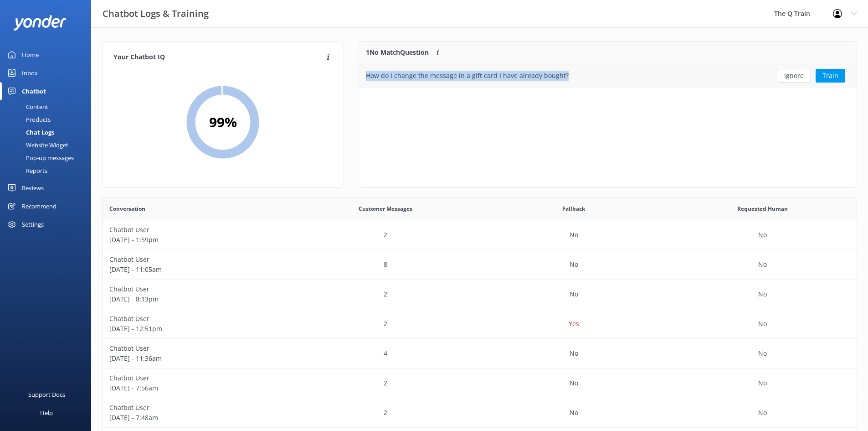 Image resolution: width=868 pixels, height=431 pixels. What do you see at coordinates (40, 22) in the screenshot?
I see `img: yonder-white-logo.png` at bounding box center [40, 22].